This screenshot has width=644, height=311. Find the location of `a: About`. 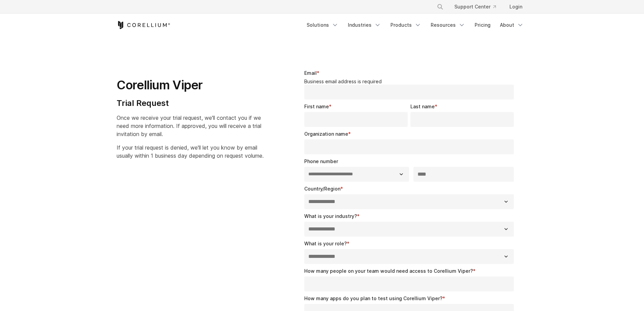

a: About is located at coordinates (512, 25).